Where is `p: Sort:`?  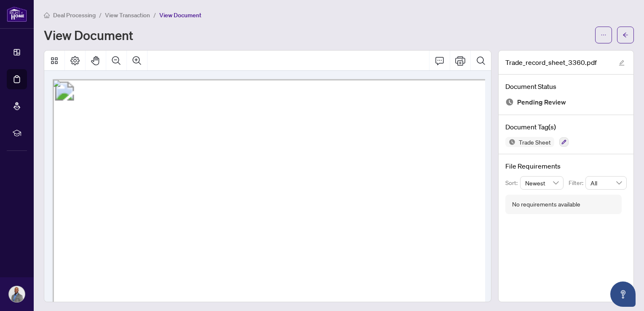
p: Sort: is located at coordinates (513, 183).